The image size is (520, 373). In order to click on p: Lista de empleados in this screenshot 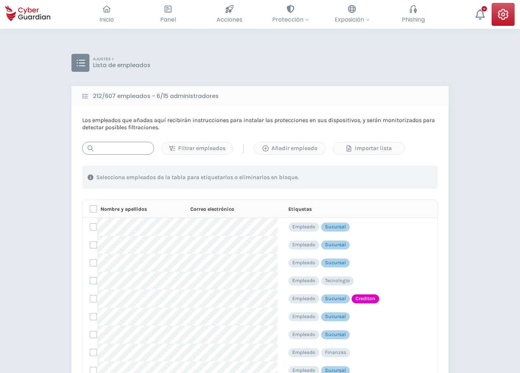, I will do `click(122, 65)`.